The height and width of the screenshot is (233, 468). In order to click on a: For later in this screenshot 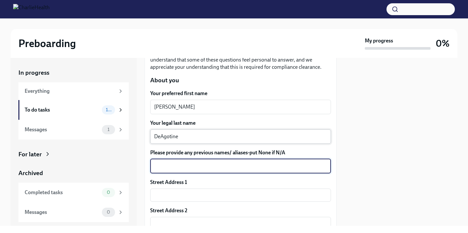, I will do `click(74, 154)`.